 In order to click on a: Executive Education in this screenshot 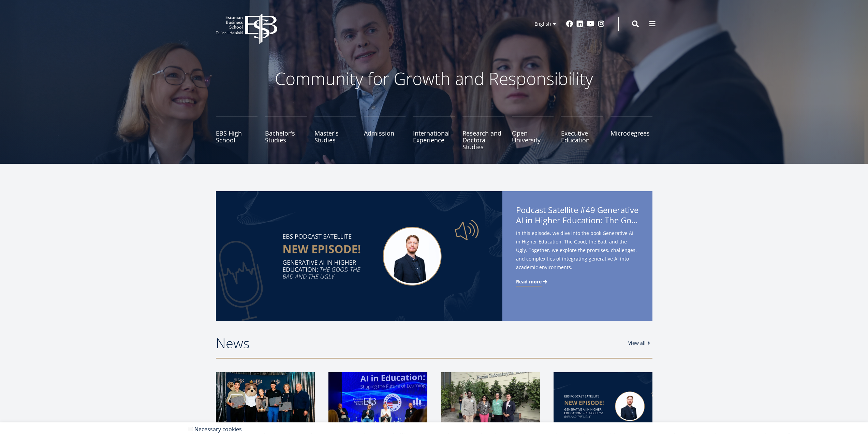, I will do `click(582, 133)`.